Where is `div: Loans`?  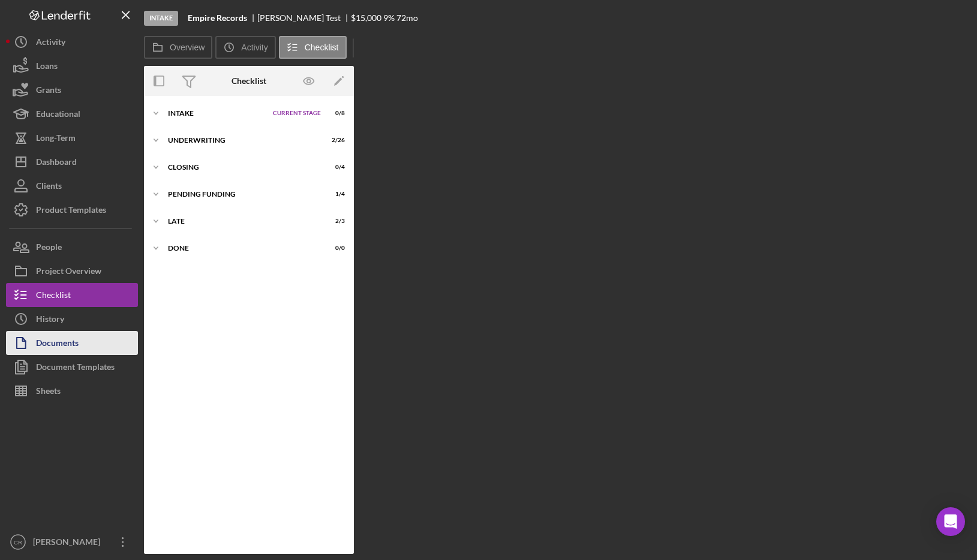 div: Loans is located at coordinates (47, 67).